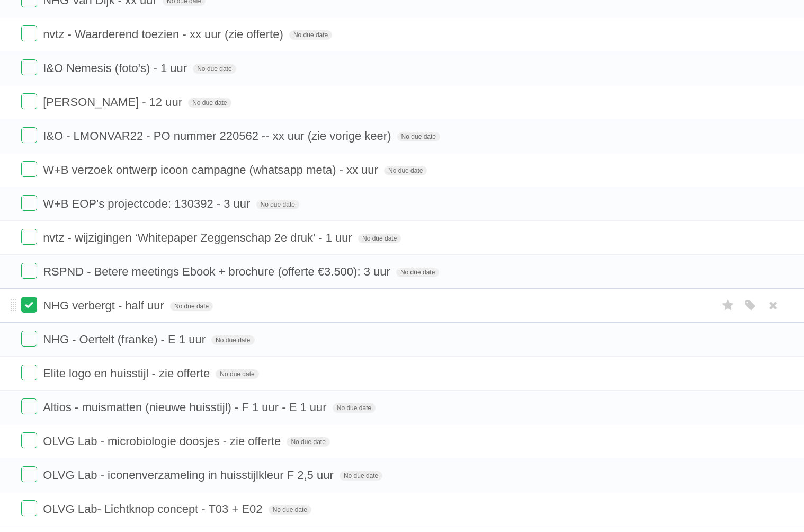 Image resolution: width=804 pixels, height=532 pixels. I want to click on span: W+B verzoek ontwerp icoon campagne (whatsapp meta) - xx uur, so click(212, 169).